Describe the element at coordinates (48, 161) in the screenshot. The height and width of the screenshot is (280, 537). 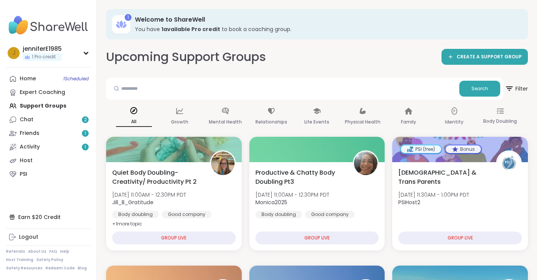
I see `a: Host` at that location.